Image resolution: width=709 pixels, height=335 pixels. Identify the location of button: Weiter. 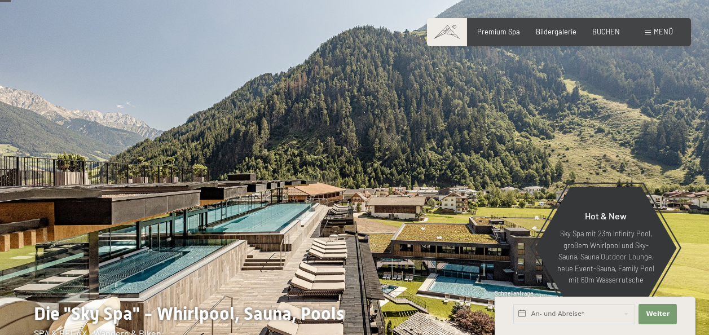
(658, 314).